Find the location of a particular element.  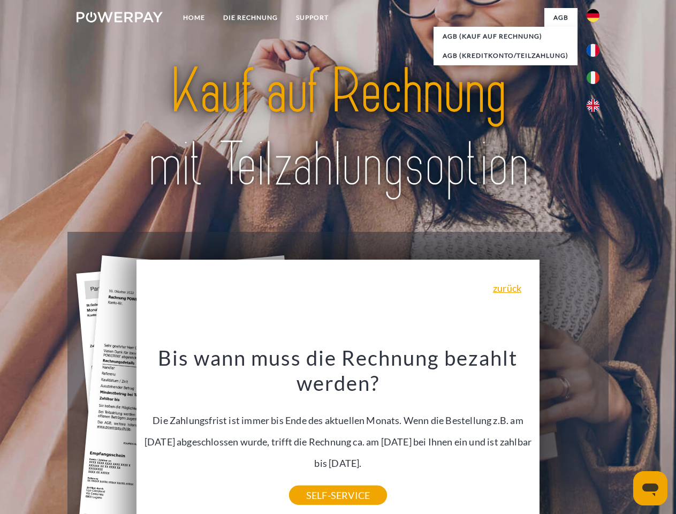

a: SELF-SERVICE is located at coordinates (338, 495).